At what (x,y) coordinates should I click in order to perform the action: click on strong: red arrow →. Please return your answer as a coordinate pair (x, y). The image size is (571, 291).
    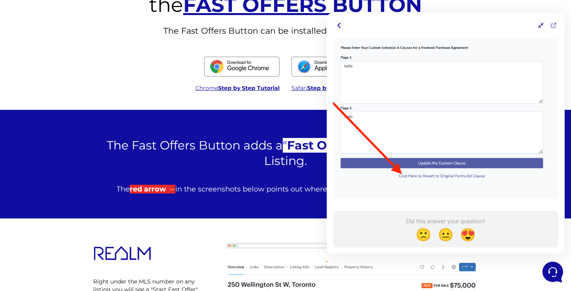
    Looking at the image, I should click on (152, 189).